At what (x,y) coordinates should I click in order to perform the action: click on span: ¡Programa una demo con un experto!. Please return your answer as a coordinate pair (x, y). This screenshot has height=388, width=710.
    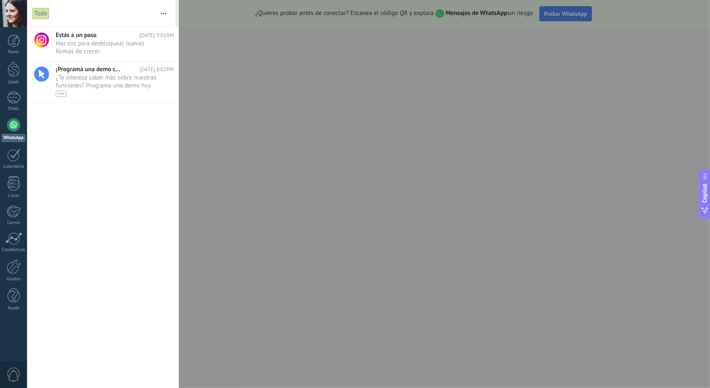
    Looking at the image, I should click on (89, 69).